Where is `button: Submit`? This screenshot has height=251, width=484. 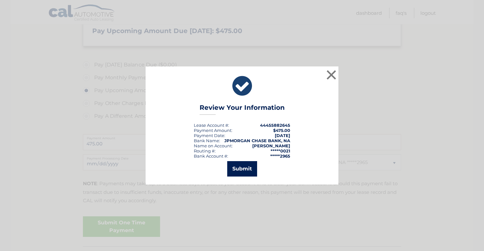 button: Submit is located at coordinates (242, 169).